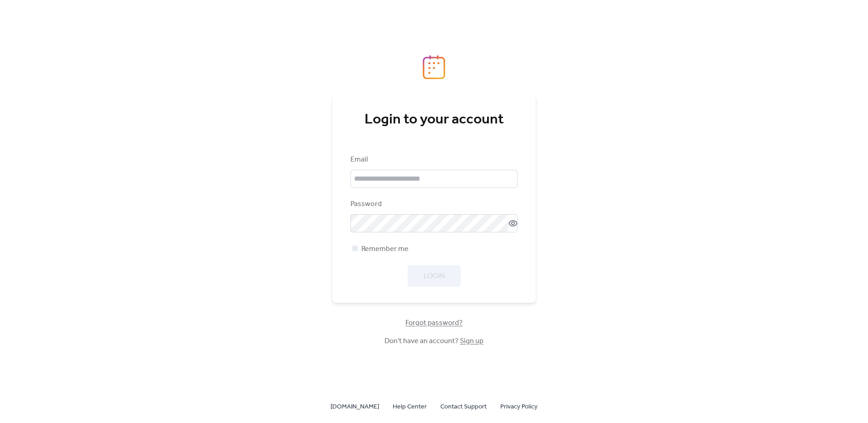  Describe the element at coordinates (519, 407) in the screenshot. I see `a: Privacy Policy` at that location.